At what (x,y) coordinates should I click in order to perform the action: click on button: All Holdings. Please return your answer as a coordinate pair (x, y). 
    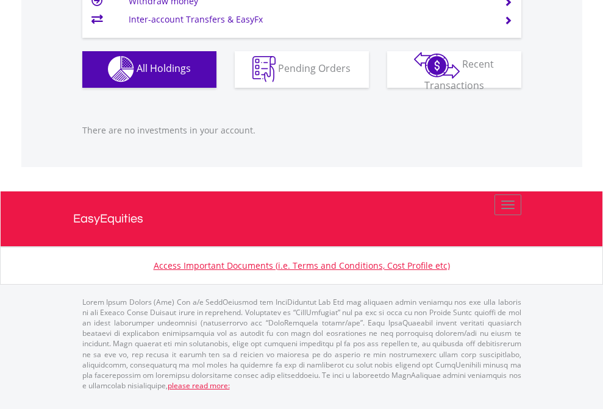
    Looking at the image, I should click on (149, 70).